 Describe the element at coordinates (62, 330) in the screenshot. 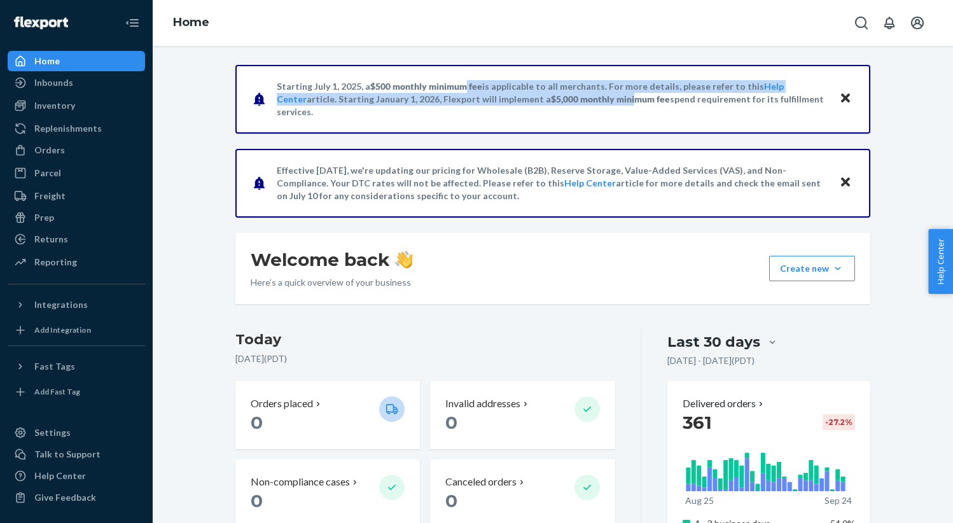

I see `div: Add Integration` at that location.